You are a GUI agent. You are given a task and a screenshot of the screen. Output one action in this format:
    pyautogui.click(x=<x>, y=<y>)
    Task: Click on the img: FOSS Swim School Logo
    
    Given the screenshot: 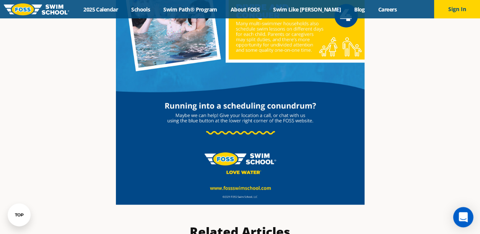 What is the action you would take?
    pyautogui.click(x=36, y=9)
    